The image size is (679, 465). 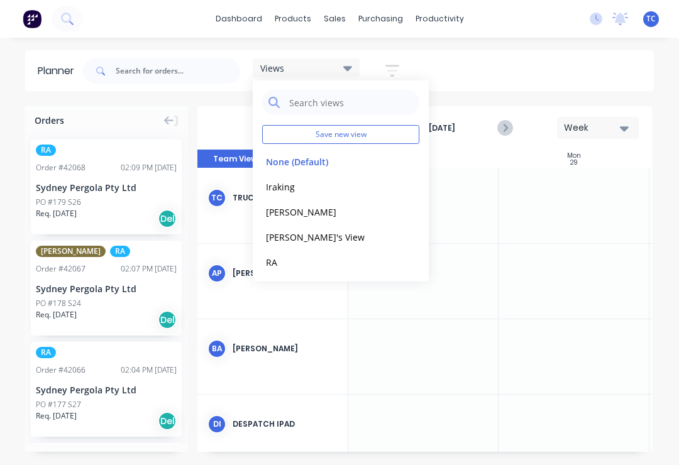 What do you see at coordinates (272, 68) in the screenshot?
I see `span: Views` at bounding box center [272, 68].